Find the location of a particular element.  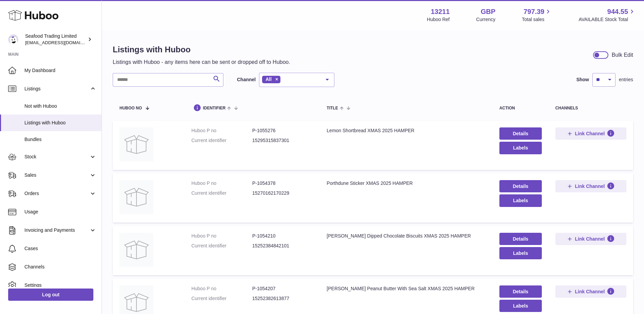

span: Usage is located at coordinates (60, 212).